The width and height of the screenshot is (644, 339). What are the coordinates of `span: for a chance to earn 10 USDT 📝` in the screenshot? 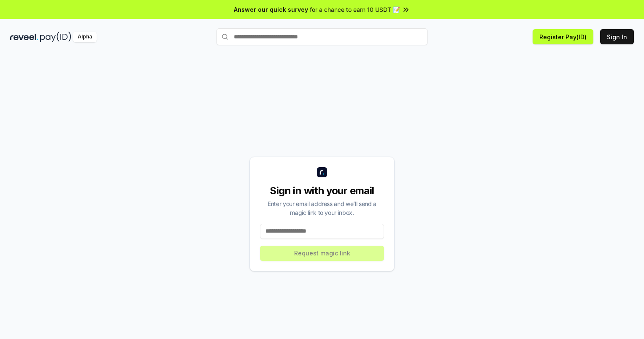 It's located at (355, 9).